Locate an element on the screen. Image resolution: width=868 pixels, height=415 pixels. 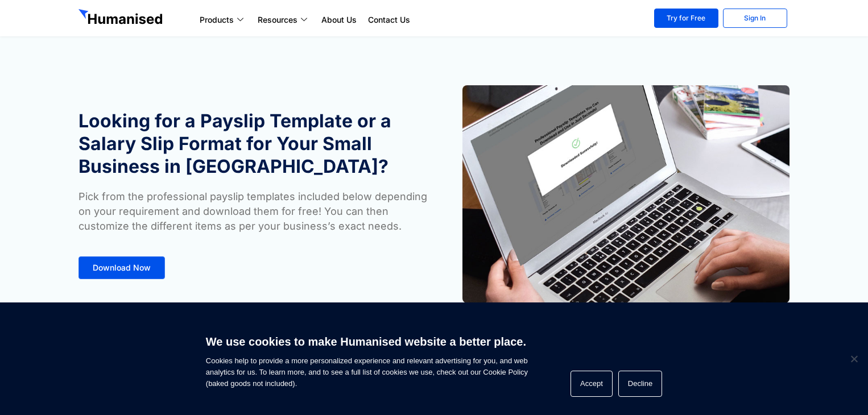
h6: We use cookies to make Humanised website a better place. is located at coordinates (367, 342).